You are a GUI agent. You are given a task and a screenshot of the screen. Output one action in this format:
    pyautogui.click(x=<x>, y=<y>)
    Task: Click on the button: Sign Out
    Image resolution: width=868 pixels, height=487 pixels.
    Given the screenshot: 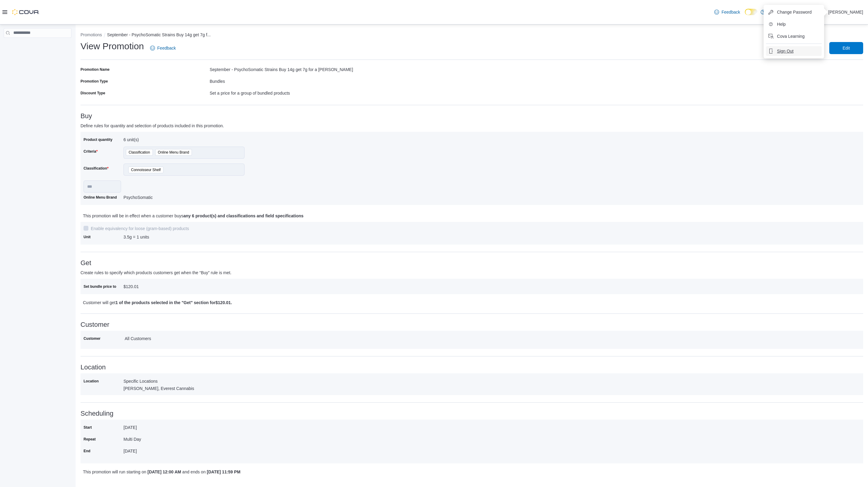 What is the action you would take?
    pyautogui.click(x=794, y=51)
    